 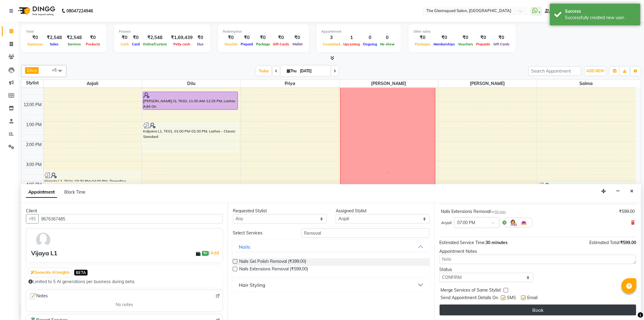 What do you see at coordinates (370, 44) in the screenshot?
I see `span: Ongoing` at bounding box center [370, 44].